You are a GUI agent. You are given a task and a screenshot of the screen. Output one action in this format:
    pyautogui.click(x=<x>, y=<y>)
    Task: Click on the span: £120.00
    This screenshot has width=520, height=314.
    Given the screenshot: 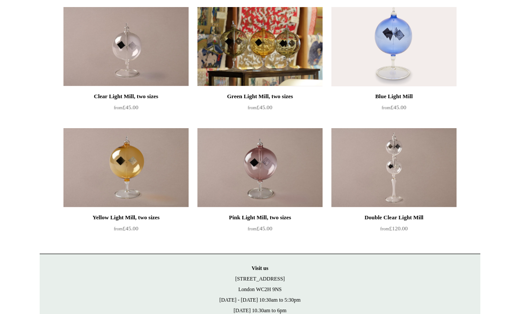 What is the action you would take?
    pyautogui.click(x=394, y=228)
    